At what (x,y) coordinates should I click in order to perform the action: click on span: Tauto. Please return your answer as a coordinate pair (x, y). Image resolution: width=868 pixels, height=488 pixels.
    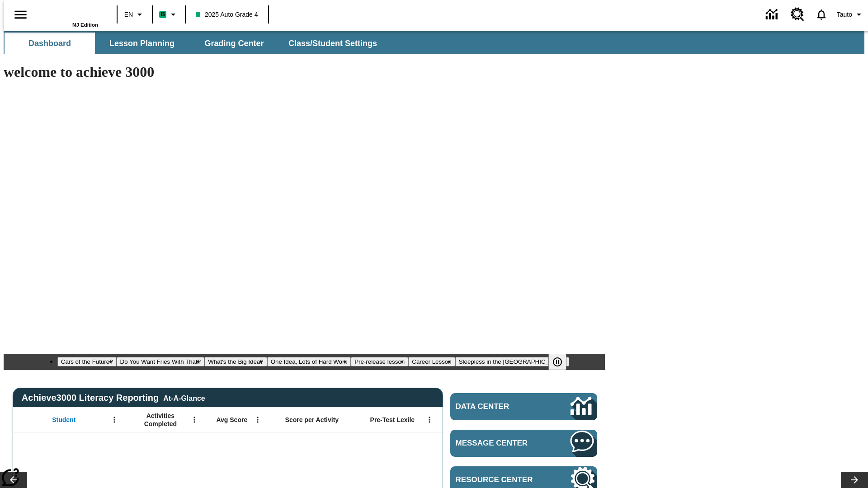
    Looking at the image, I should click on (845, 14).